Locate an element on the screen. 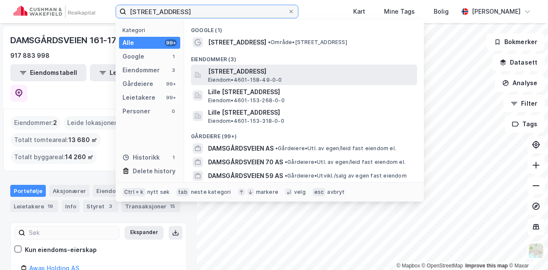  span: 13 680 ㎡ is located at coordinates (83, 140).